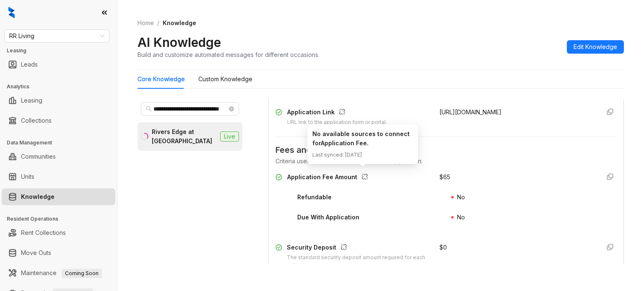  What do you see at coordinates (62, 143) in the screenshot?
I see `h3: Data Management` at bounding box center [62, 143].